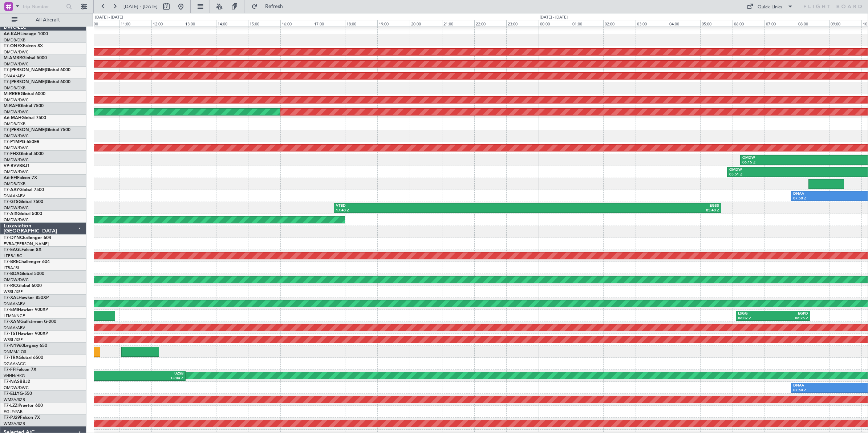  I want to click on a: T7-DYNChallenger 604, so click(27, 238).